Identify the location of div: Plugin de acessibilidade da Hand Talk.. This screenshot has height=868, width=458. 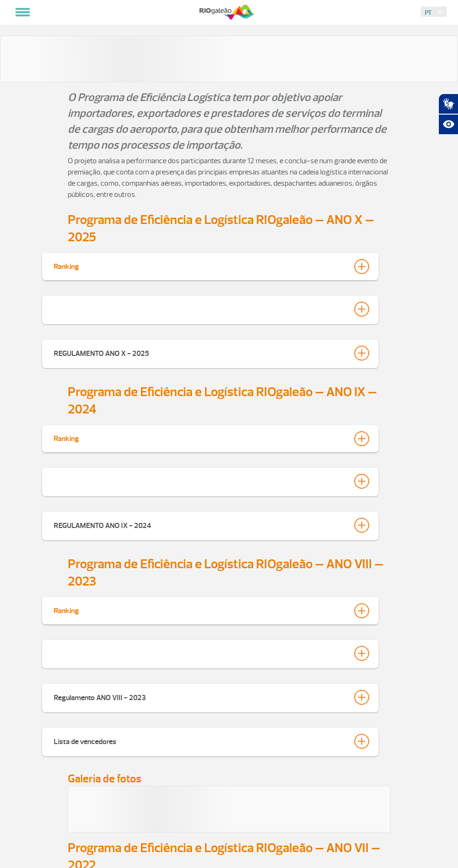
(448, 114).